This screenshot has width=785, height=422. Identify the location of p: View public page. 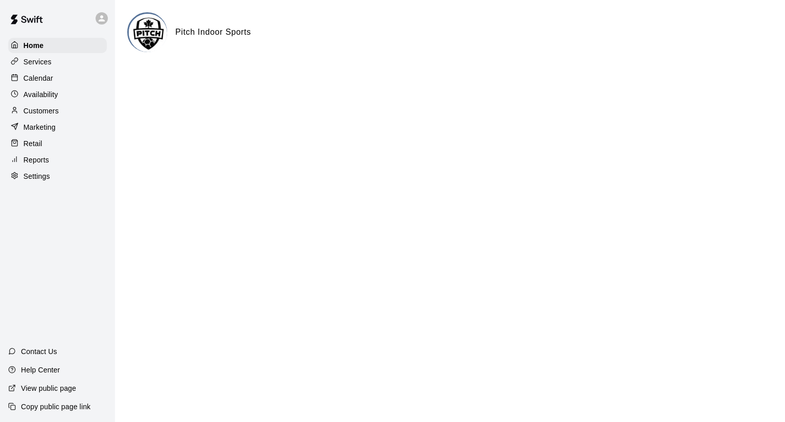
(49, 388).